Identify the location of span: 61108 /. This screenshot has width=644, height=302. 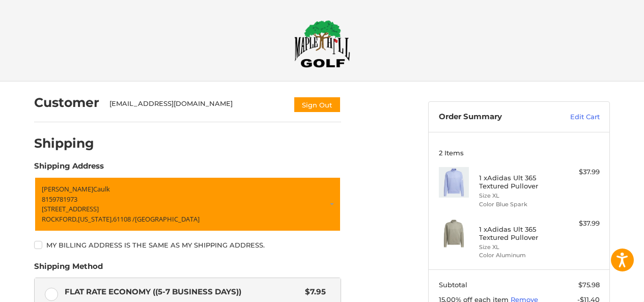
(124, 219).